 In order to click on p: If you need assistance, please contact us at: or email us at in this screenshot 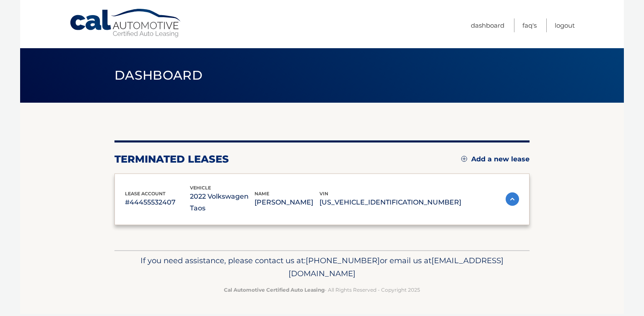, I will do `click(322, 268)`.